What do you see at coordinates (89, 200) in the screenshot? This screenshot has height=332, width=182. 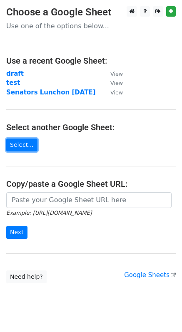 I see `input: Paste your Google Sheet URL here` at bounding box center [89, 200].